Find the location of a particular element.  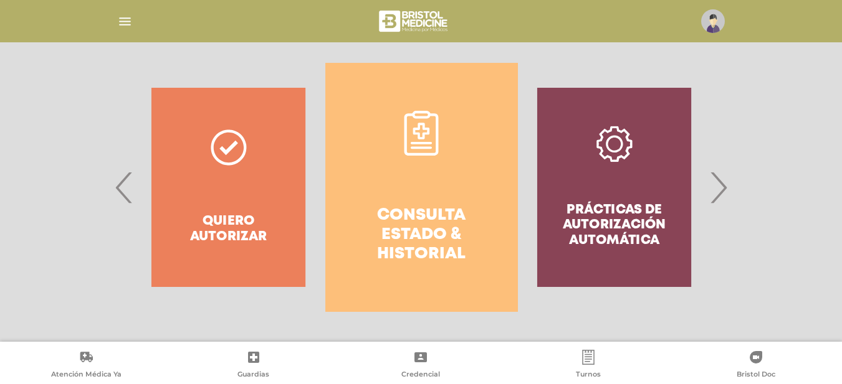

span: Guardias is located at coordinates (253, 376).